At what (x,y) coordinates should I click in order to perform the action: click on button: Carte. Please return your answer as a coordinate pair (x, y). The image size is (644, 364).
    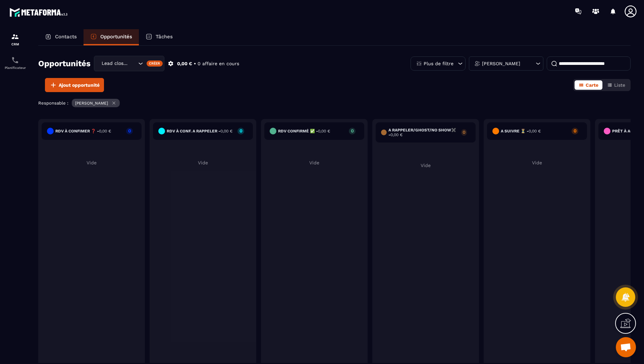
    Looking at the image, I should click on (589, 85).